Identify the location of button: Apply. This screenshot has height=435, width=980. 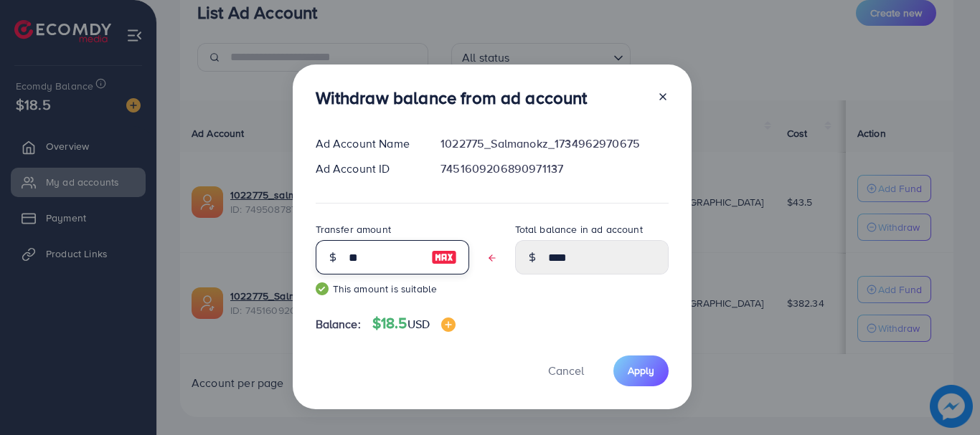
(641, 370).